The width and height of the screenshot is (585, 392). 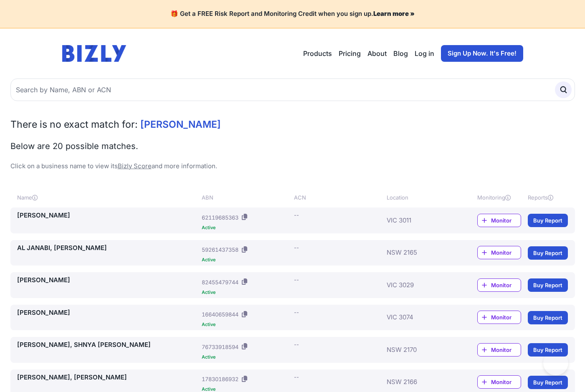 What do you see at coordinates (482, 53) in the screenshot?
I see `a: Sign Up Now. It's Free!` at bounding box center [482, 53].